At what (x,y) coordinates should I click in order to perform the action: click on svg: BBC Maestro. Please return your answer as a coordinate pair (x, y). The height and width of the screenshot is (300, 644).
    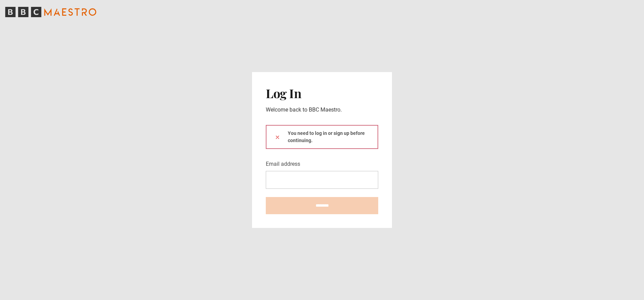
    Looking at the image, I should click on (51, 12).